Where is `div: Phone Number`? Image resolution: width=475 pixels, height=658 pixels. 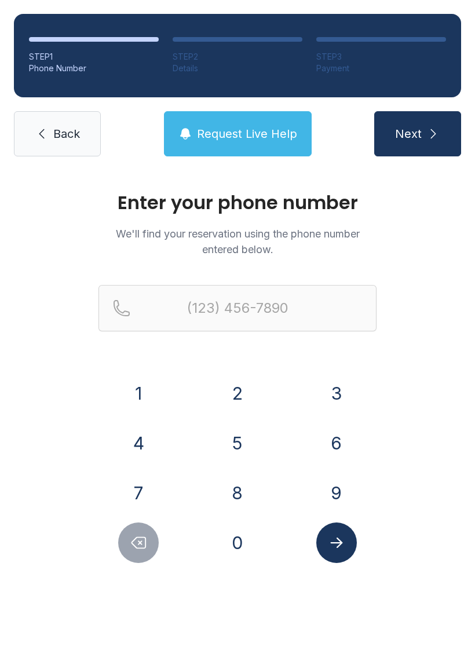 div: Phone Number is located at coordinates (94, 68).